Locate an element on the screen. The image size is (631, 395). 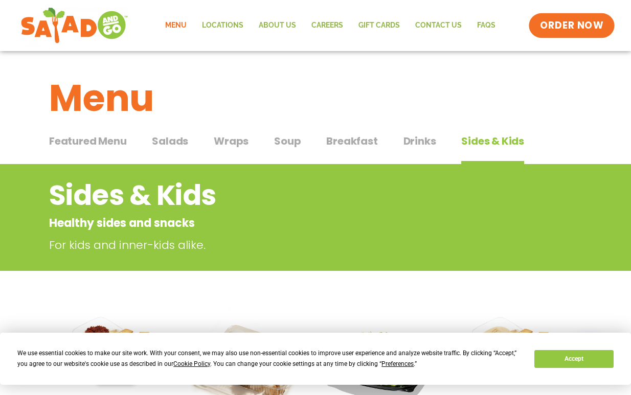
span: Salads is located at coordinates (170, 141).